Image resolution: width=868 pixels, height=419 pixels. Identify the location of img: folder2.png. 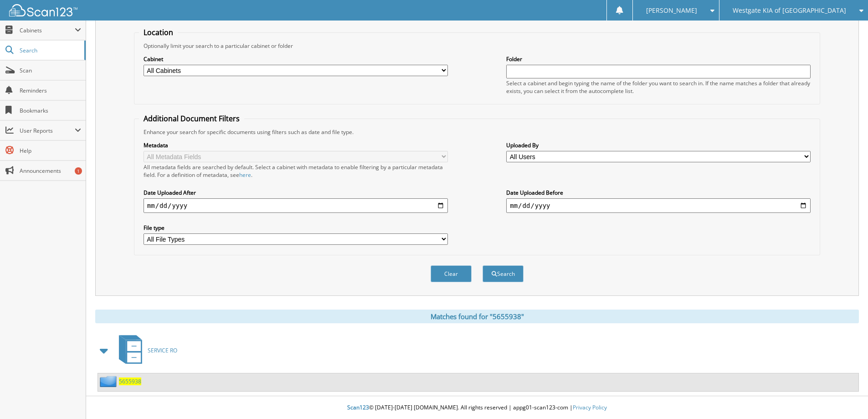
(109, 381).